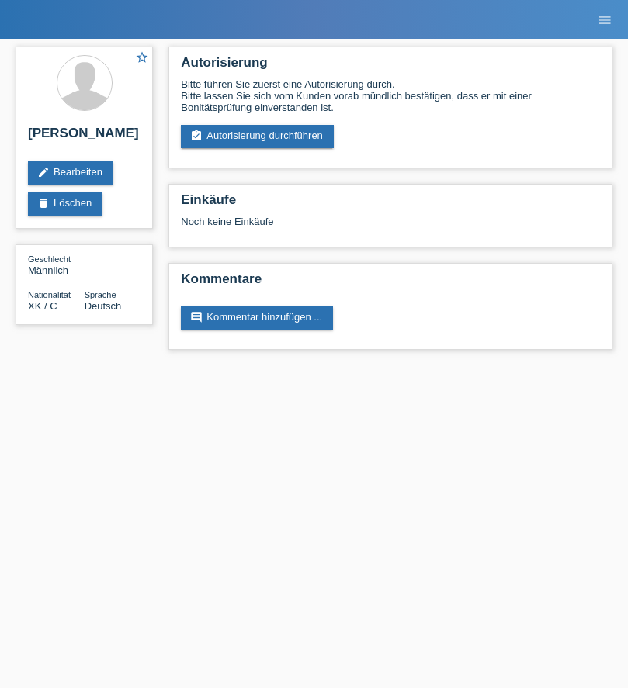 This screenshot has width=628, height=688. Describe the element at coordinates (142, 58) in the screenshot. I see `a: star_border` at that location.